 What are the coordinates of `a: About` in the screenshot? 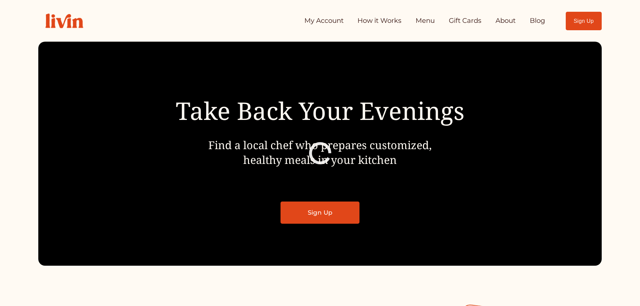 It's located at (506, 21).